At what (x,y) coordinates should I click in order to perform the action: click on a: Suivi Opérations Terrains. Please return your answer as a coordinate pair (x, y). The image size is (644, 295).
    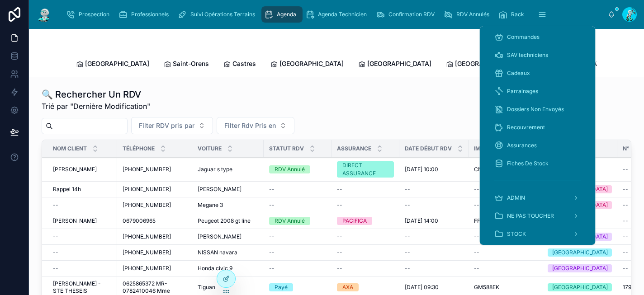
    Looking at the image, I should click on (218, 14).